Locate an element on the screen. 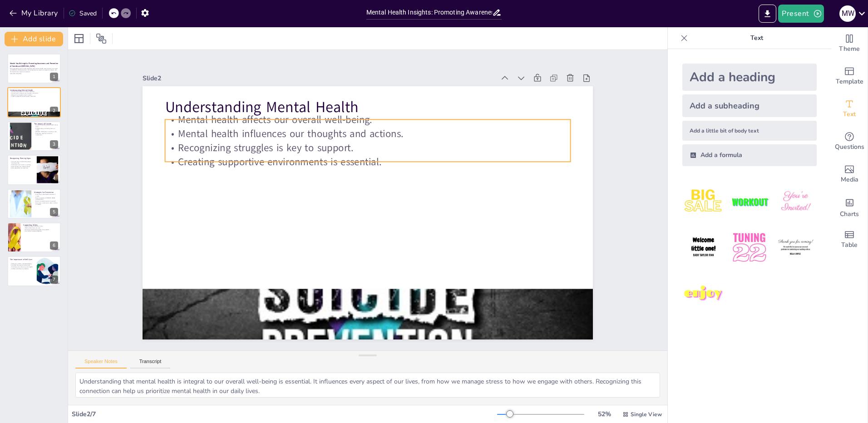 The width and height of the screenshot is (868, 423). p: The Impact of Suicide is located at coordinates (46, 124).